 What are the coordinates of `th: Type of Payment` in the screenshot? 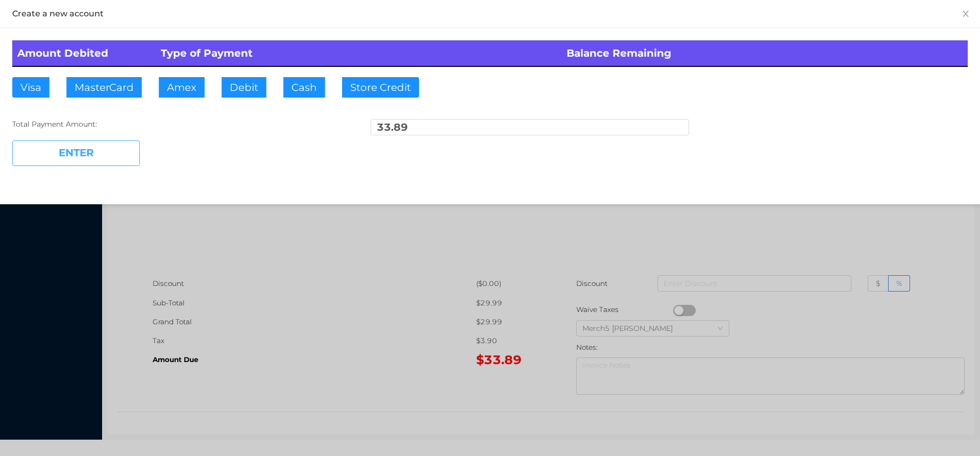 It's located at (359, 53).